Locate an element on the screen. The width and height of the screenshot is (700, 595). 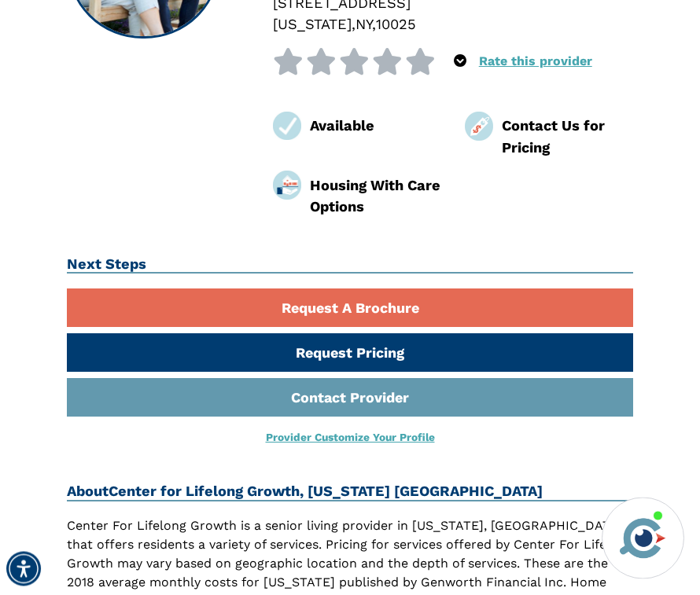
a: Request A Brochure is located at coordinates (350, 308).